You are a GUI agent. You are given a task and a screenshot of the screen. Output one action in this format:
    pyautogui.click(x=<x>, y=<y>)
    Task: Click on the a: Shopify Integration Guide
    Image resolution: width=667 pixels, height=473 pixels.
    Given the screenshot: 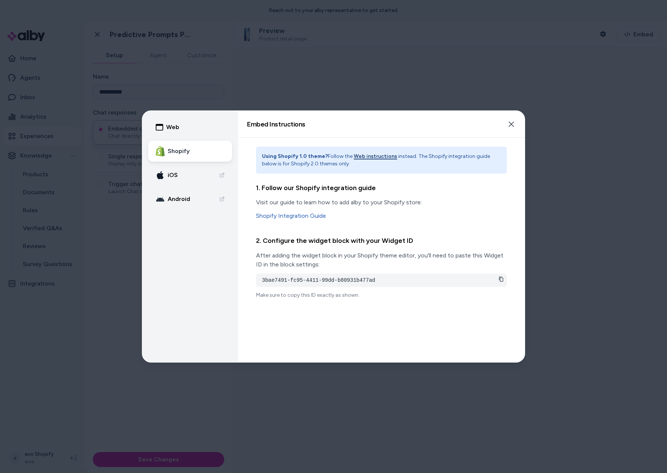 What is the action you would take?
    pyautogui.click(x=381, y=216)
    